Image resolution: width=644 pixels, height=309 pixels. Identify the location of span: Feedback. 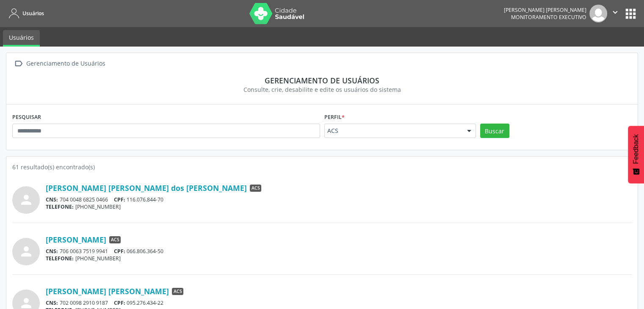
(636, 149).